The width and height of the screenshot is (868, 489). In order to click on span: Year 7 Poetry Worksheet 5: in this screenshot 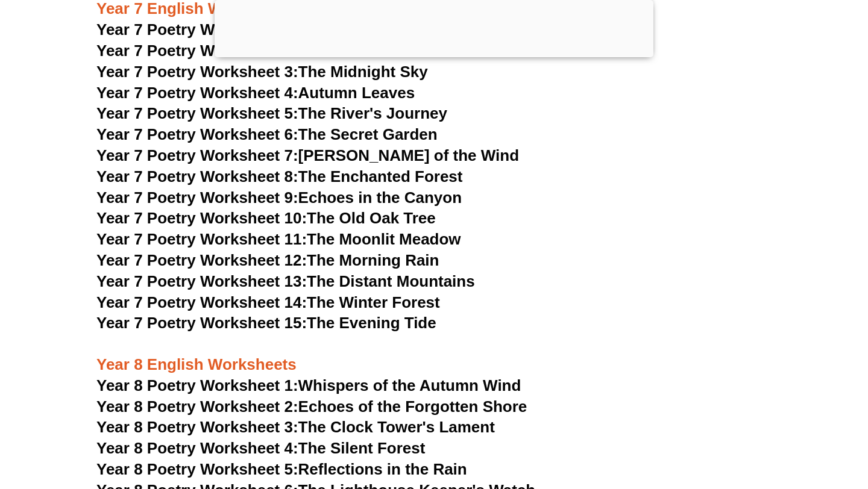, I will do `click(197, 113)`.